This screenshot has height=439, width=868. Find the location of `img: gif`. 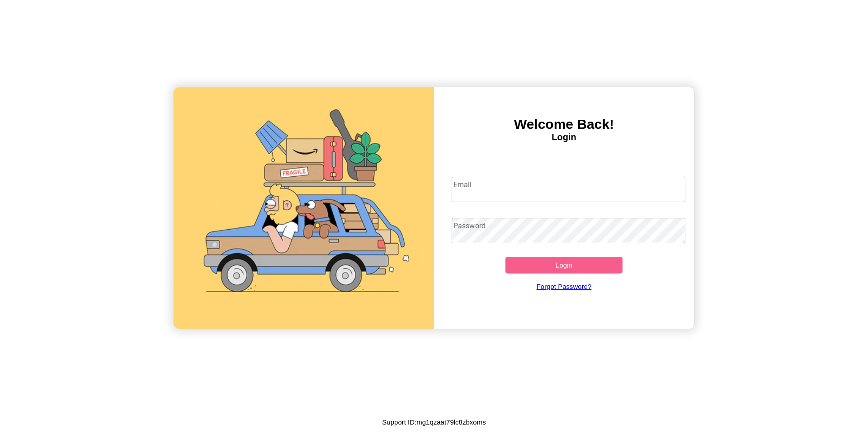

img: gif is located at coordinates (303, 208).